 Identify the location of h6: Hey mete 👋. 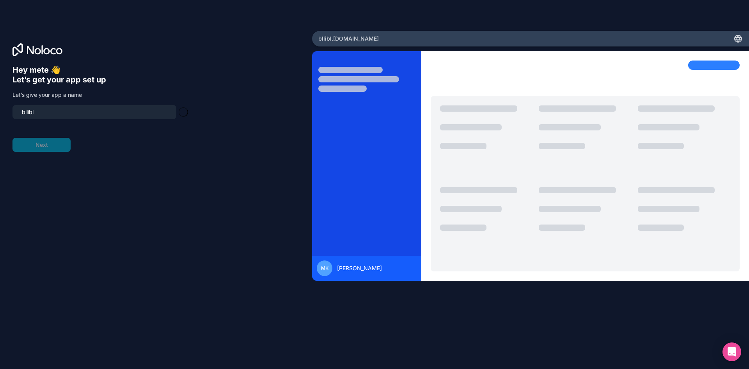
(100, 70).